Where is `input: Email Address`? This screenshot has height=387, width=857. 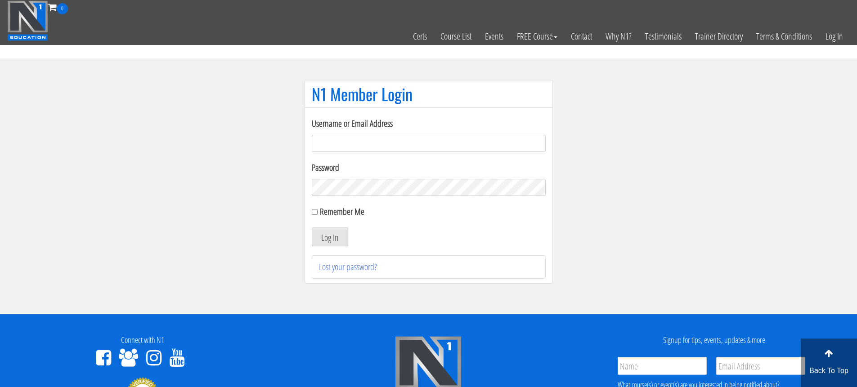
input: Email Address is located at coordinates (761, 366).